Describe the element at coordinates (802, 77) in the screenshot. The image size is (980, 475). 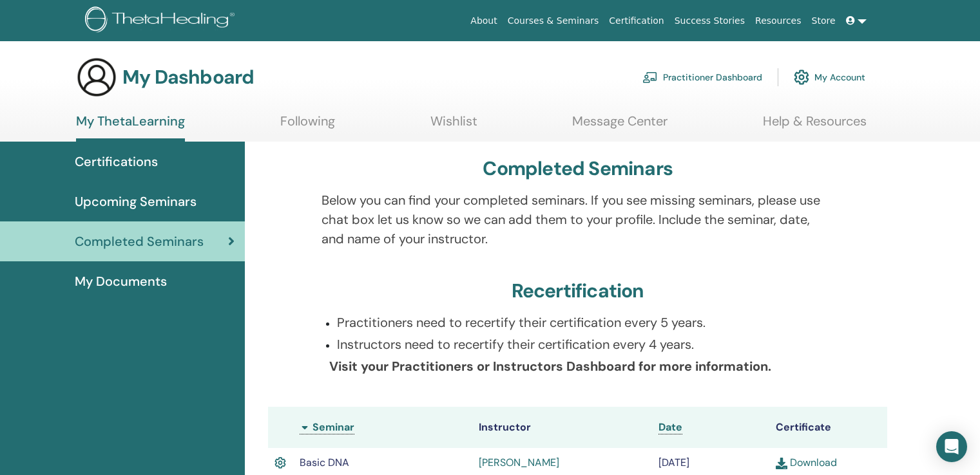
I see `img: cog.svg` at that location.